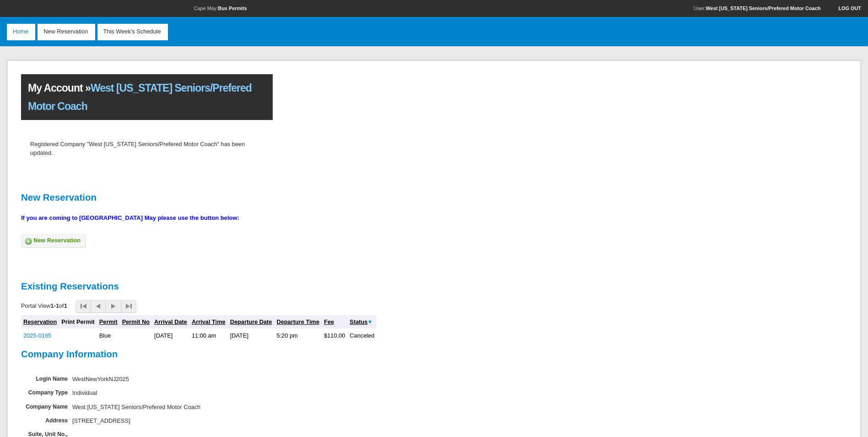 This screenshot has width=868, height=437. Describe the element at coordinates (846, 8) in the screenshot. I see `a: Log out` at that location.